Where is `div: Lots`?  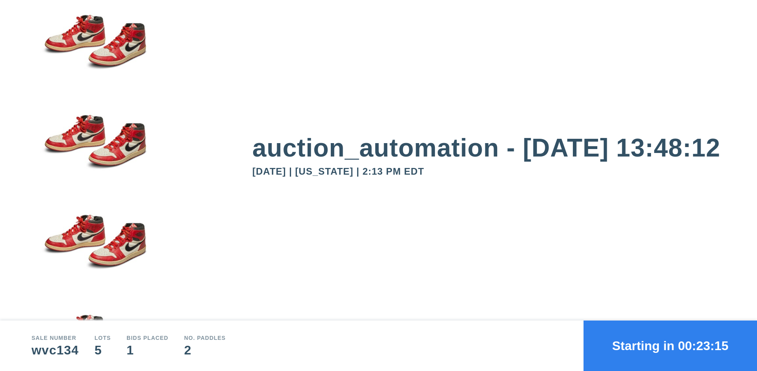 div: Lots is located at coordinates (102, 338).